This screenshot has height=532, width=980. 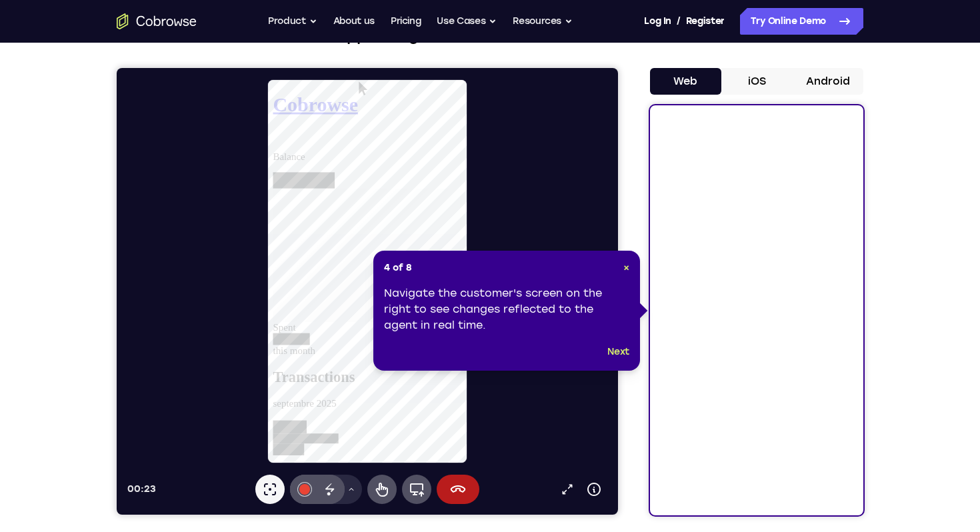 I want to click on button: Annotations color, so click(x=188, y=421).